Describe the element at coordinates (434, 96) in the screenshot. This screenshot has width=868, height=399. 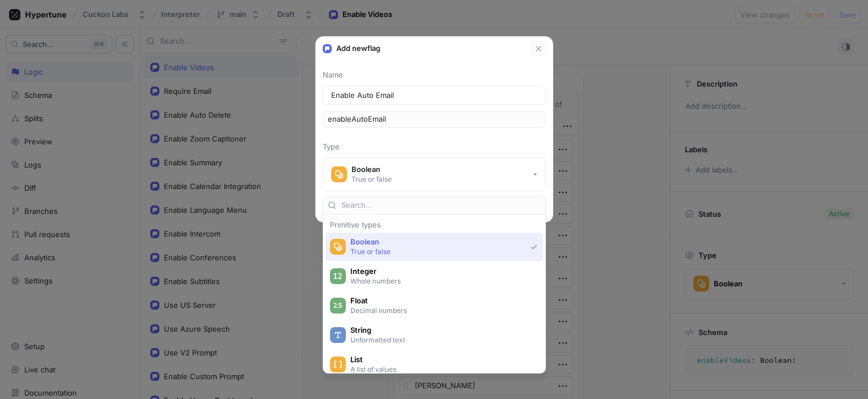
I see `input: Enter a name for this flag` at that location.